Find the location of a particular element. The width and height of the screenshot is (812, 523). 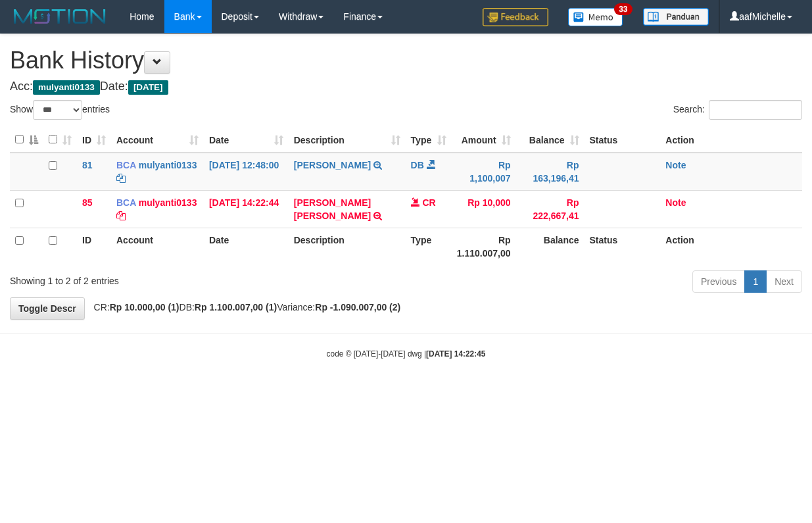

th: Description is located at coordinates (347, 246).